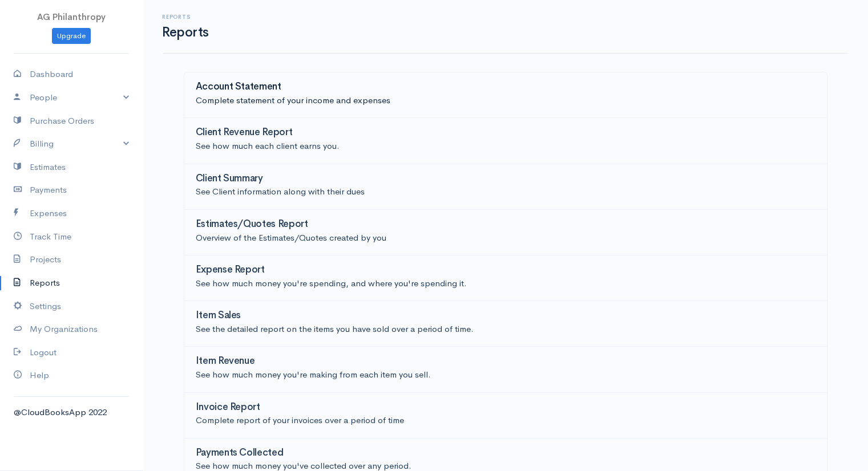  Describe the element at coordinates (506, 141) in the screenshot. I see `a: Client Revenue ReportSee how much each client earns you.` at that location.